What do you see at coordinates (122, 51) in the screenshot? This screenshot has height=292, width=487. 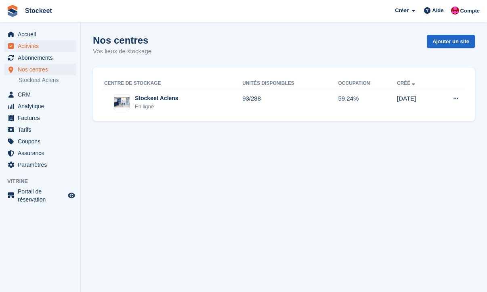 I see `p: Vos lieux de stockage` at bounding box center [122, 51].